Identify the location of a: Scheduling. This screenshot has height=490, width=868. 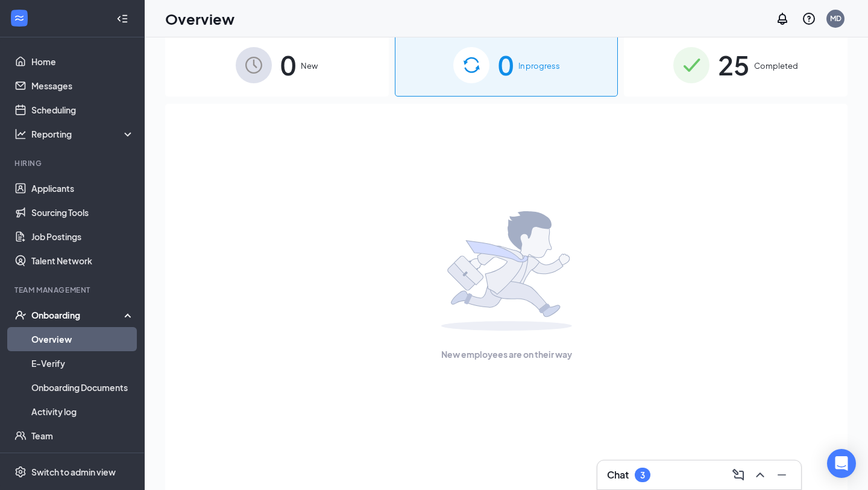
(83, 110).